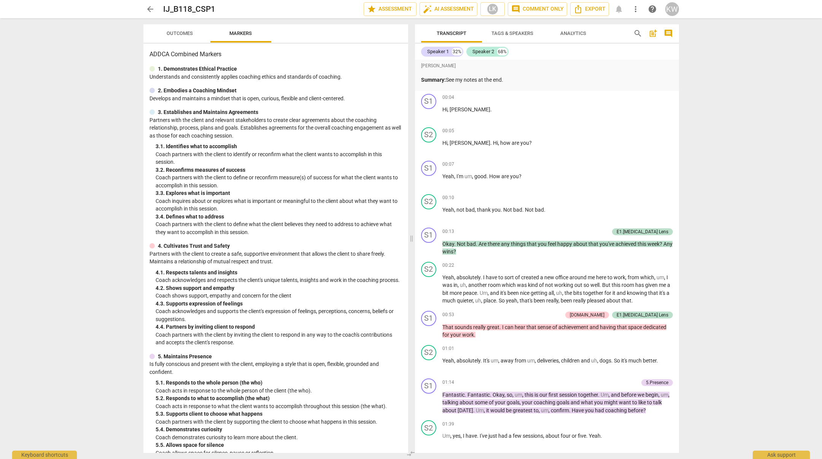 The height and width of the screenshot is (459, 822). Describe the element at coordinates (448, 97) in the screenshot. I see `span: 00:04` at that location.